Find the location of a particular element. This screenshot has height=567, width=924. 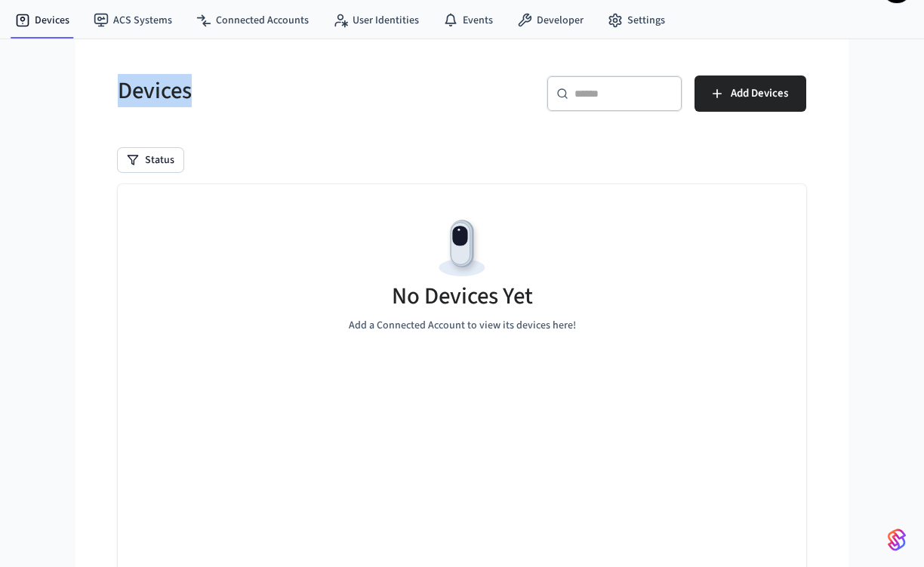

a: User Identities is located at coordinates (376, 20).